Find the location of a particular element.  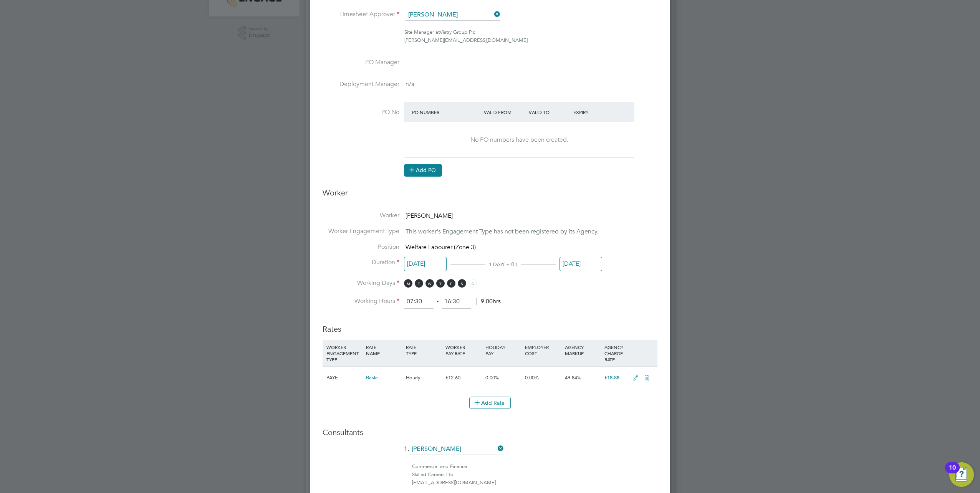

div: Hourly is located at coordinates (423, 378).